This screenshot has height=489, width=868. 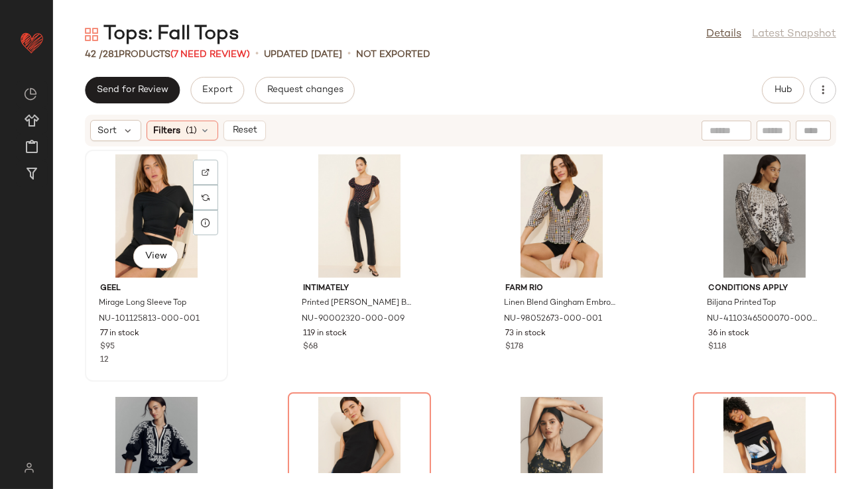 I want to click on span: NU-101125813-000-001, so click(x=149, y=319).